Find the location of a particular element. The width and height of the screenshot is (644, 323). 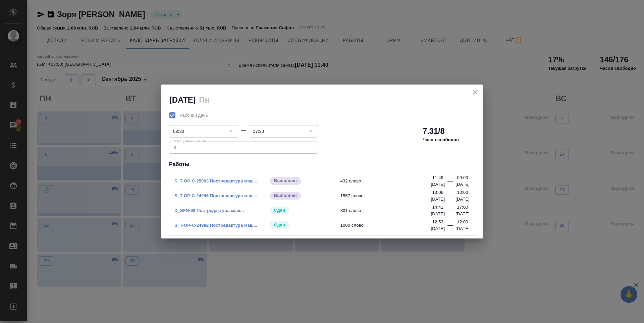

span: 432 слово is located at coordinates (388, 181).